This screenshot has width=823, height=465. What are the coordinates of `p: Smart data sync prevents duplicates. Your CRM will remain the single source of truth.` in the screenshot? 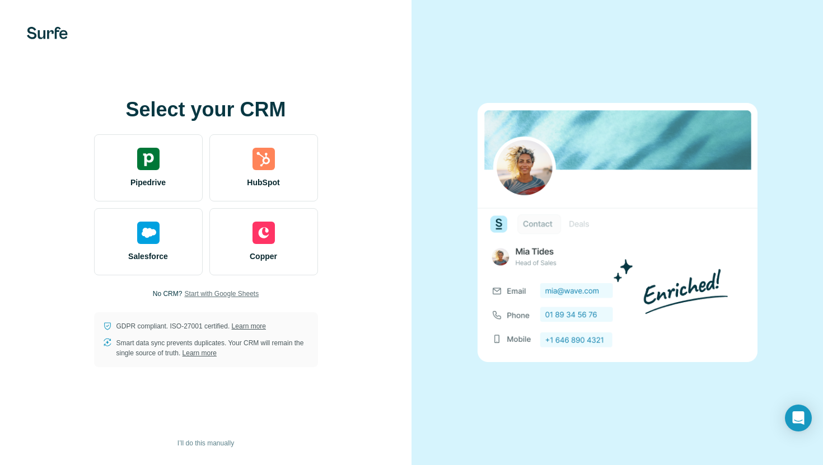 It's located at (213, 348).